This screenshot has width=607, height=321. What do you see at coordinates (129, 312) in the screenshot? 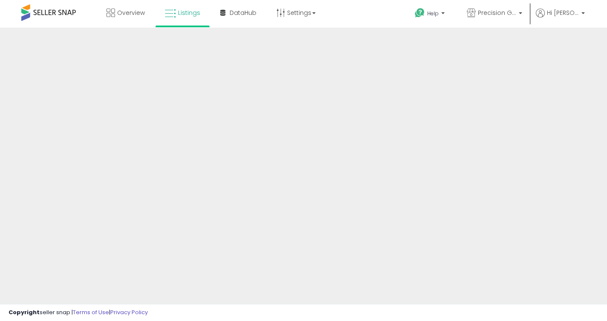
I see `a: Privacy Policy` at bounding box center [129, 312].